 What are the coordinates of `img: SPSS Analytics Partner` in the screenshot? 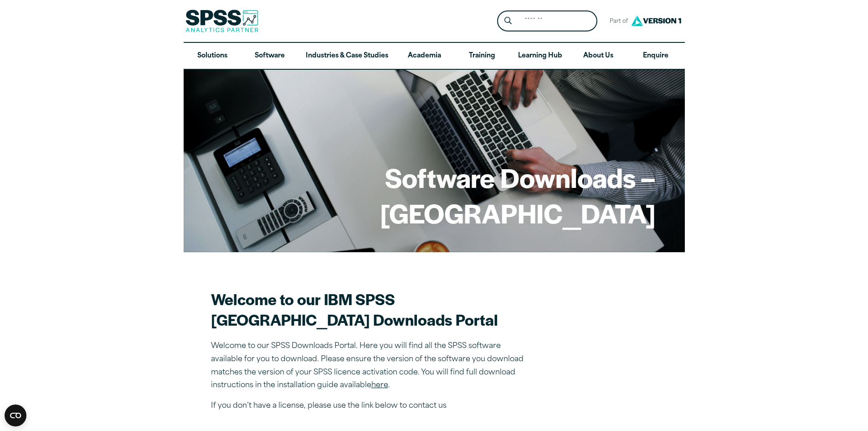 It's located at (222, 21).